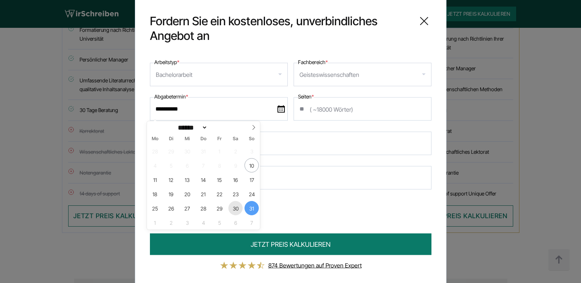 The image size is (581, 283). What do you see at coordinates (251, 165) in the screenshot?
I see `span: August 10, 2025` at bounding box center [251, 165].